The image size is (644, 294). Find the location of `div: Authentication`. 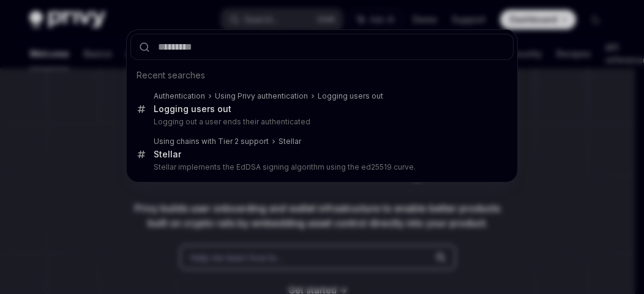

div: Authentication is located at coordinates (179, 96).